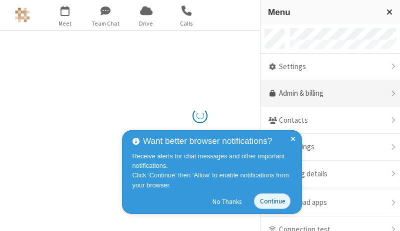  I want to click on span: Want better browser notifications?, so click(208, 141).